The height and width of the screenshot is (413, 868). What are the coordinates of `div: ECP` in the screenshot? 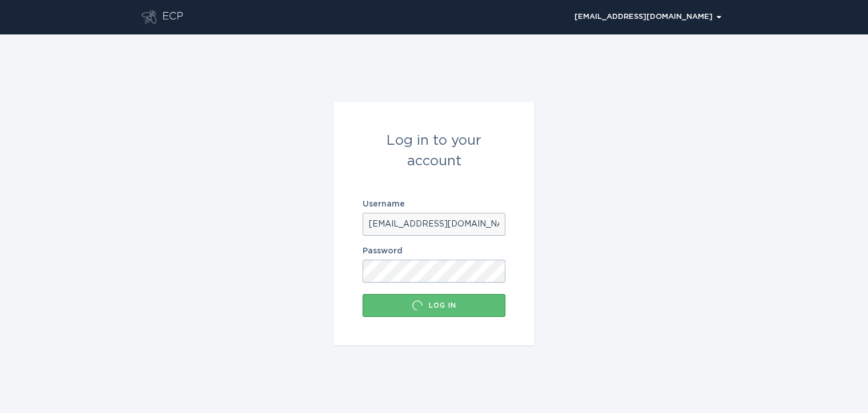 It's located at (173, 17).